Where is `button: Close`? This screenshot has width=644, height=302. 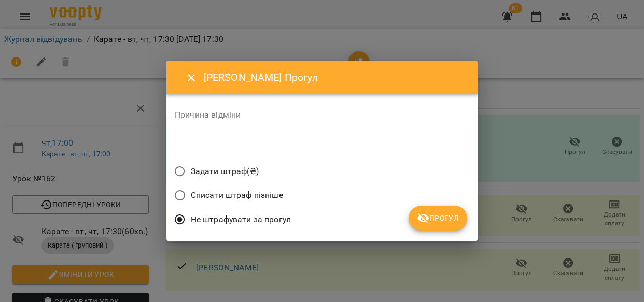
button: Close is located at coordinates (191, 78).